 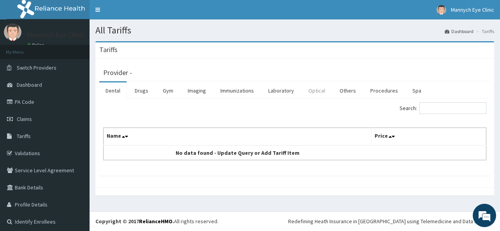 What do you see at coordinates (238, 153) in the screenshot?
I see `td: No data found - Update Query or Add Tariff Item` at bounding box center [238, 153].